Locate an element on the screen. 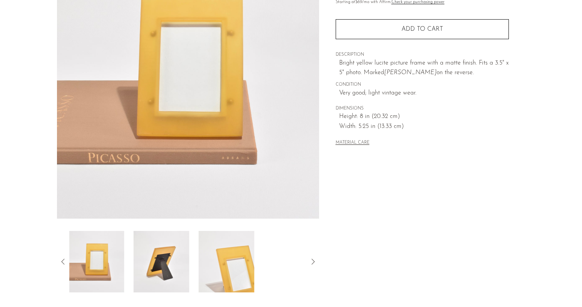 The width and height of the screenshot is (582, 307). span: Very good; light vintage wear. is located at coordinates (423, 93).